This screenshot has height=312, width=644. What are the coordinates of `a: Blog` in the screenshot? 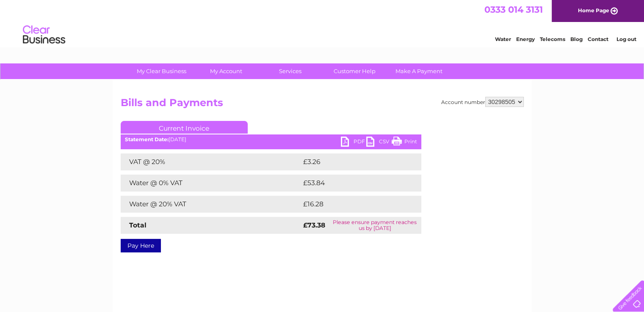 It's located at (576, 39).